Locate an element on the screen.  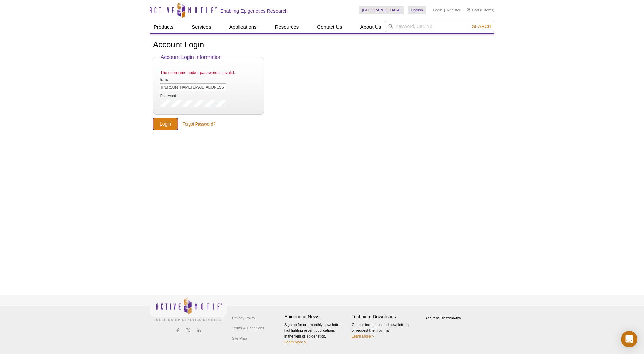
input: Login is located at coordinates (166, 124).